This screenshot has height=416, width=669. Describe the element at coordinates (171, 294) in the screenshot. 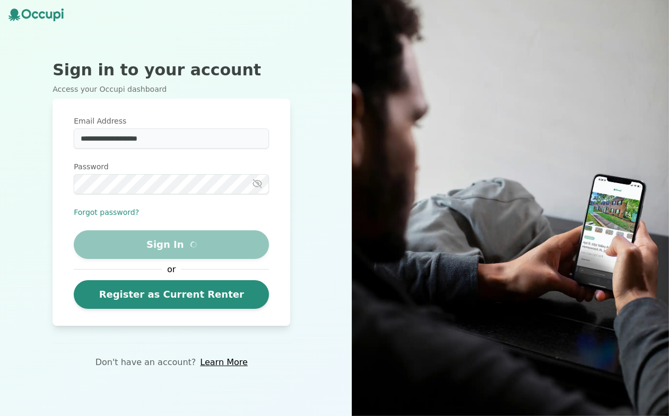

I see `a: Register as Current Renter` at that location.